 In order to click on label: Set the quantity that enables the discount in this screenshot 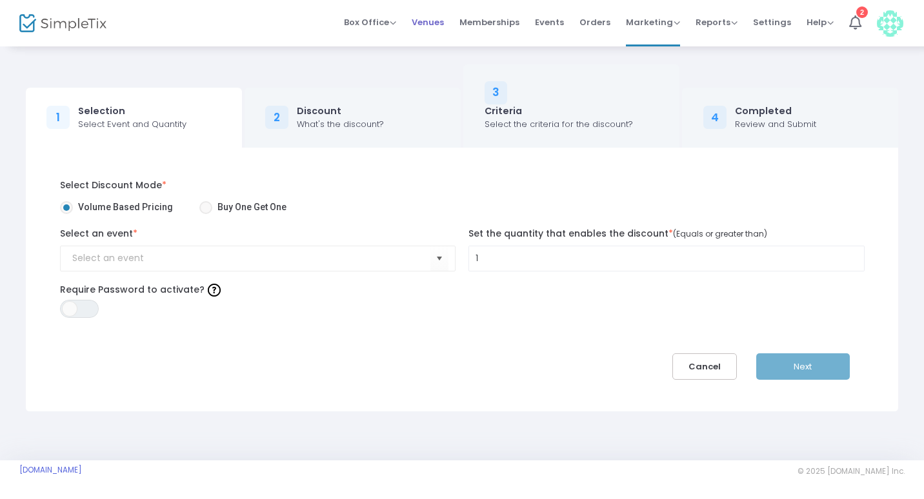, I will do `click(667, 234)`.